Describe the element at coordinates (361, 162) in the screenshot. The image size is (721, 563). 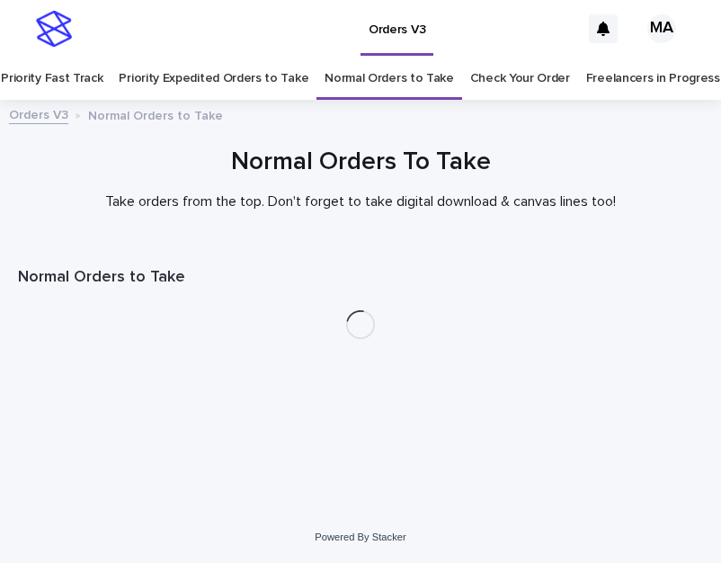
I see `h1: Normal Orders To Take` at that location.